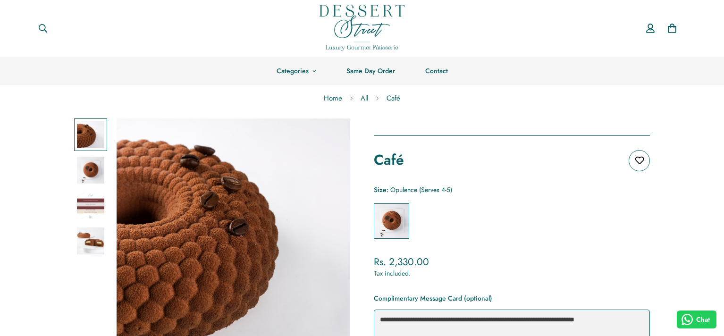  I want to click on button: Chat, so click(696, 319).